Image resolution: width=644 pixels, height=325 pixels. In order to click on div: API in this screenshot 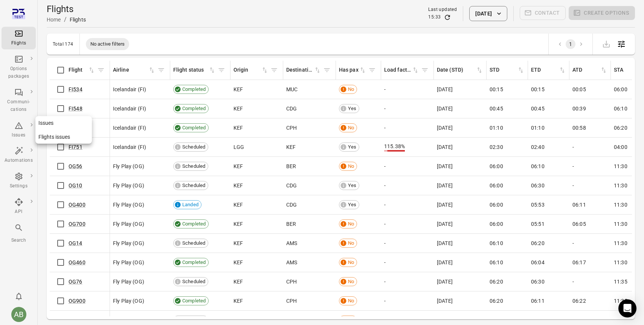, I will do `click(19, 212)`.